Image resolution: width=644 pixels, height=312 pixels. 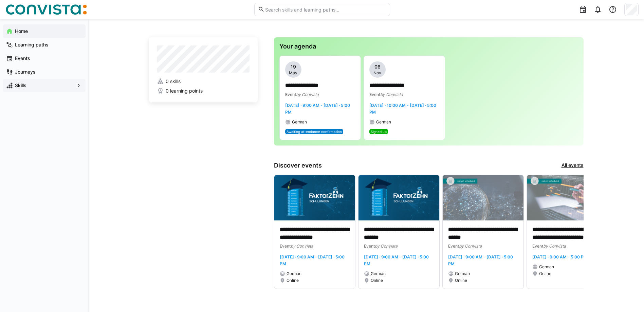 I want to click on span: 0 learning points, so click(x=184, y=91).